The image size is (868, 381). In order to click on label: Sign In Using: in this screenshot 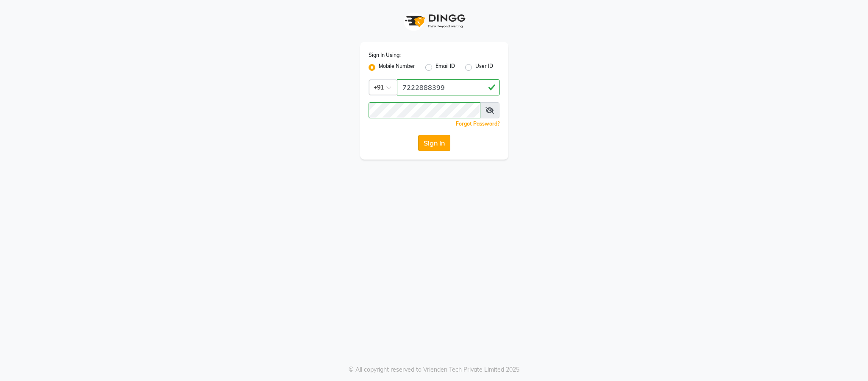, I will do `click(385, 55)`.